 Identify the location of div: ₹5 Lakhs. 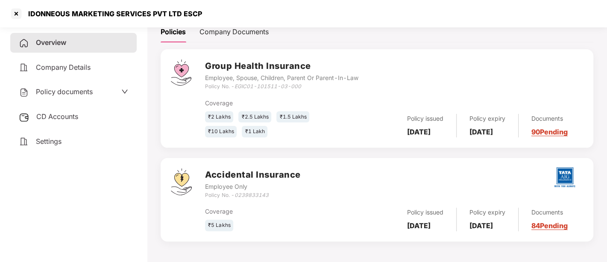
(219, 225).